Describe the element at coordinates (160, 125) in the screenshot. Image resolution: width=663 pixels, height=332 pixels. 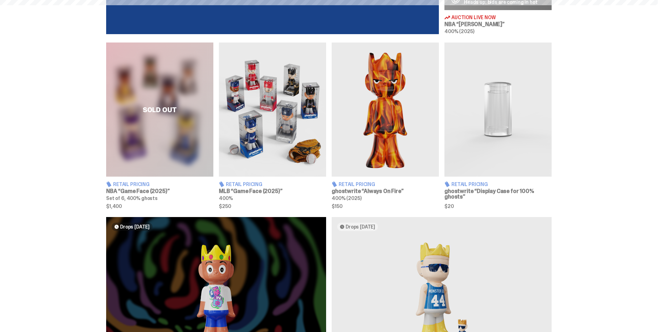
I see `a: Game Face (2025) Sold Out Retail Pricing` at that location.